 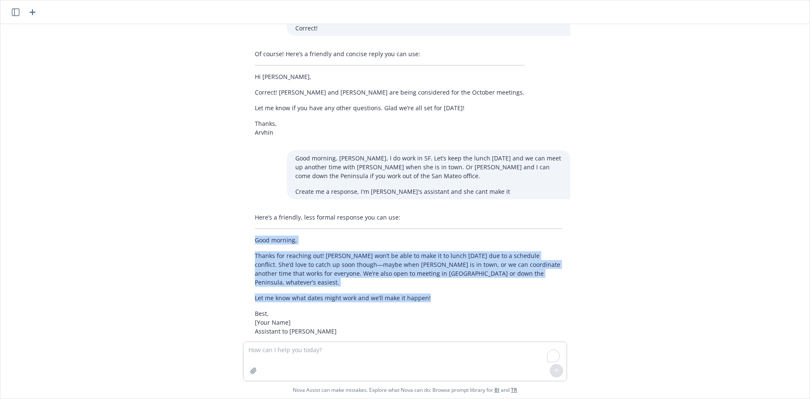 What do you see at coordinates (408, 217) in the screenshot?
I see `p: Here’s a friendly, less formal response you can use:` at bounding box center [408, 217].